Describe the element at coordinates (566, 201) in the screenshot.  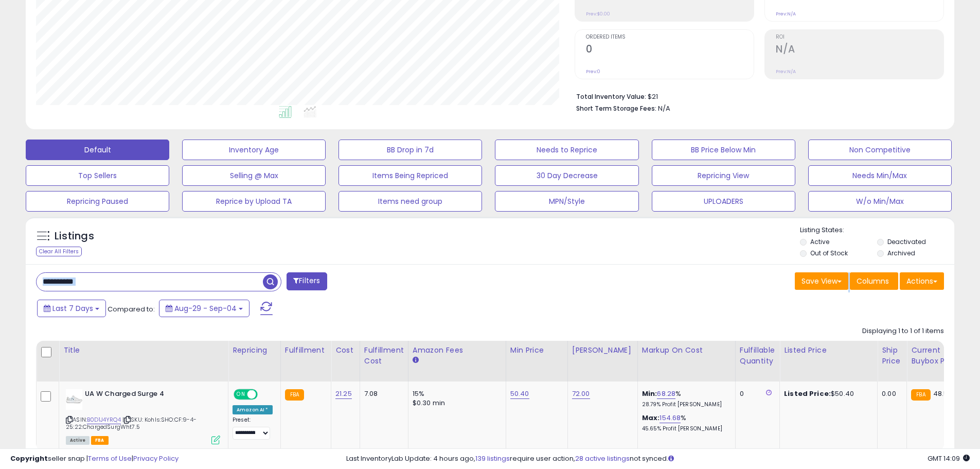
I see `button: MPN/Style` at that location.